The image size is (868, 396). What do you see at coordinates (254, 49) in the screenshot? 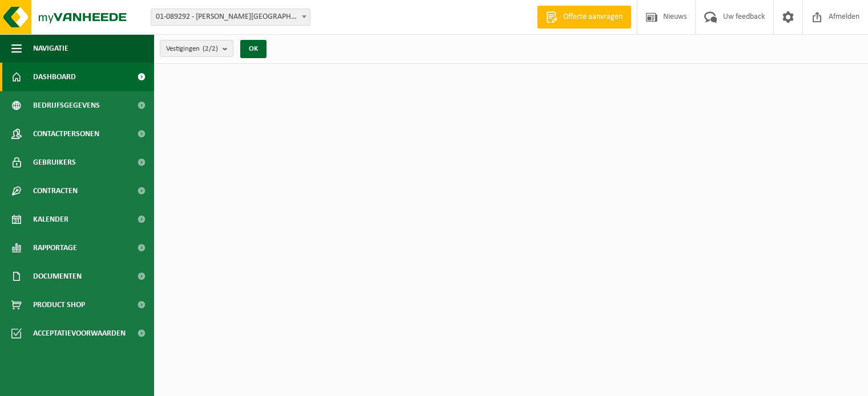
I see `button: OK` at bounding box center [254, 49].